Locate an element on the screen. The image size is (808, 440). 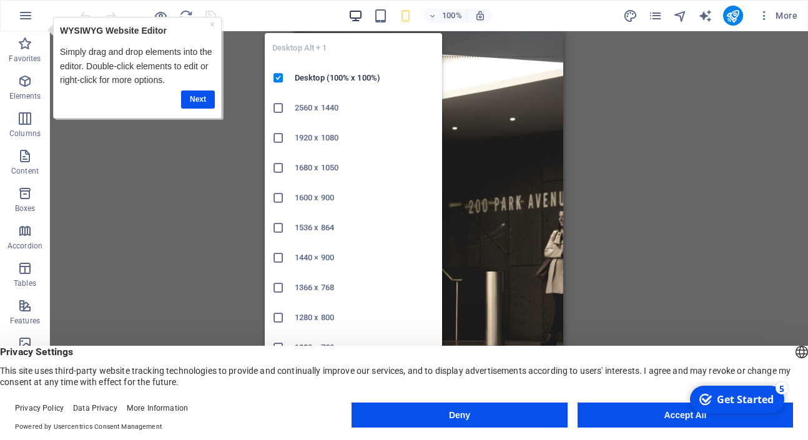
i: Design (Ctrl+Alt+Y) is located at coordinates (630, 16).